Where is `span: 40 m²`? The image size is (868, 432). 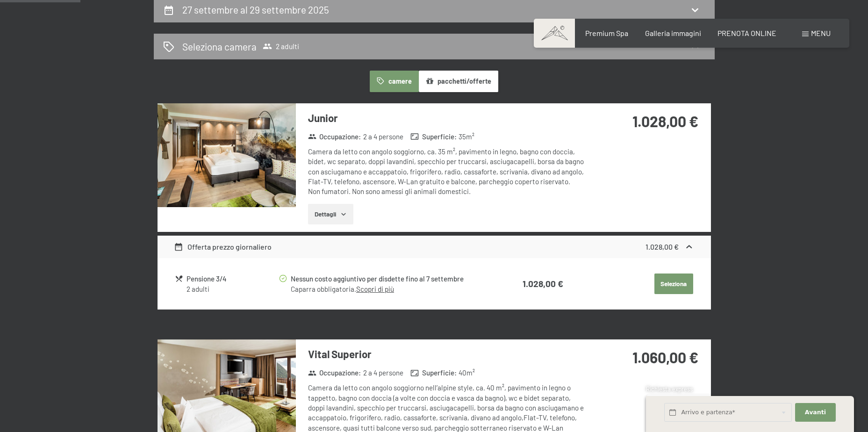
span: 40 m² is located at coordinates (466, 373).